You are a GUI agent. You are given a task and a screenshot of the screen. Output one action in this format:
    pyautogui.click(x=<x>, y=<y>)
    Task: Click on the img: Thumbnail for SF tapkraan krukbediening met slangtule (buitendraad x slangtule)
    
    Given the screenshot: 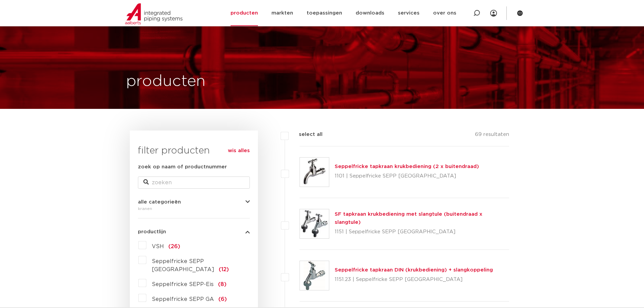 What is the action you would take?
    pyautogui.click(x=314, y=224)
    